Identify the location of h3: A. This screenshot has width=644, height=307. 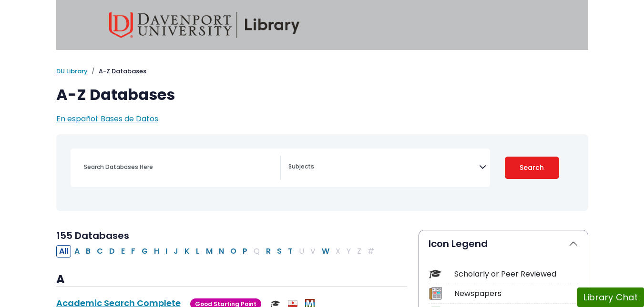
(232, 280).